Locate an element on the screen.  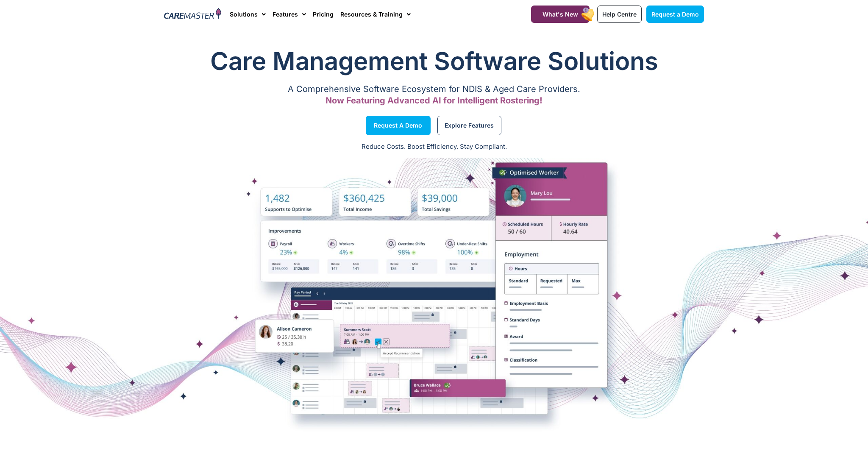
a: Help Centre is located at coordinates (619, 14).